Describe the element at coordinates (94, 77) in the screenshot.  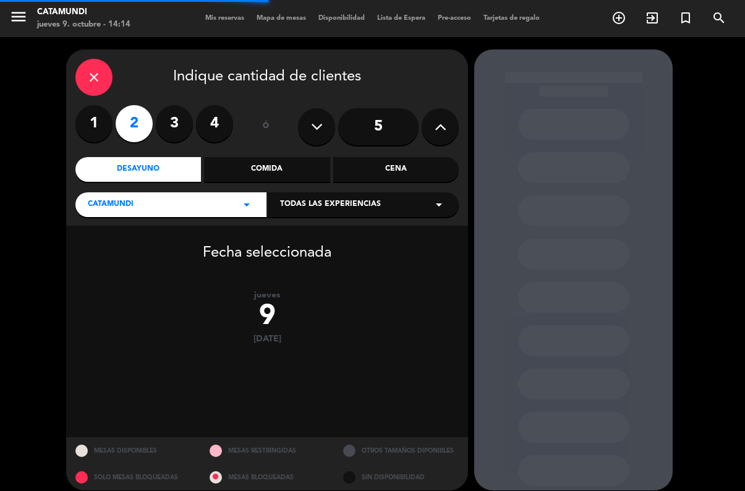
I see `i: close` at that location.